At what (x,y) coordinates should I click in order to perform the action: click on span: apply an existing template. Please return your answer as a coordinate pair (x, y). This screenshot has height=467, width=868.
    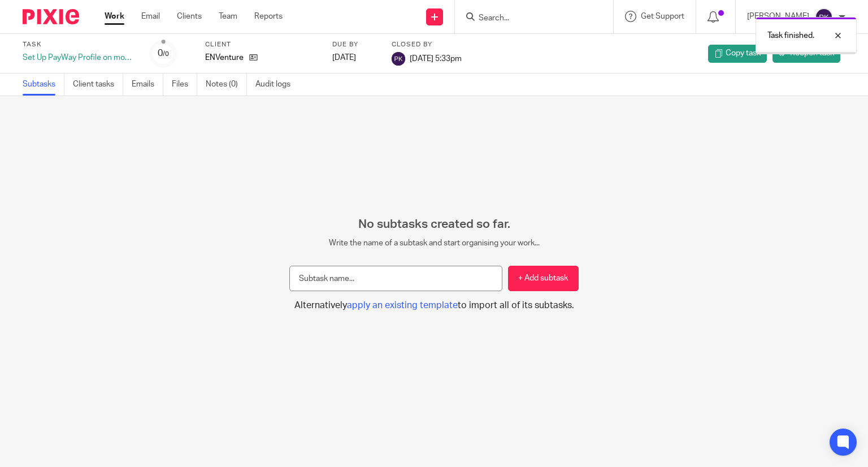
    Looking at the image, I should click on (402, 305).